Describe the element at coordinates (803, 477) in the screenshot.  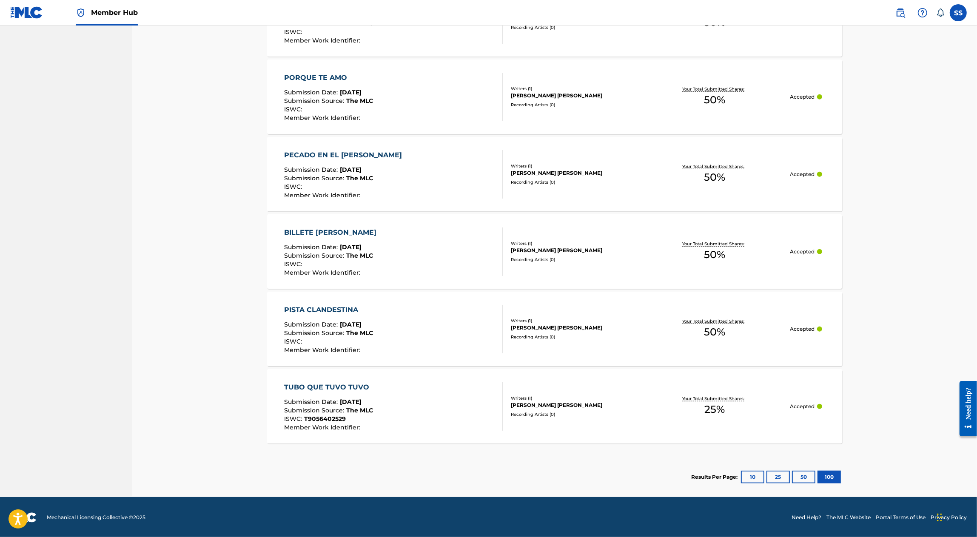
I see `button: 50` at that location.